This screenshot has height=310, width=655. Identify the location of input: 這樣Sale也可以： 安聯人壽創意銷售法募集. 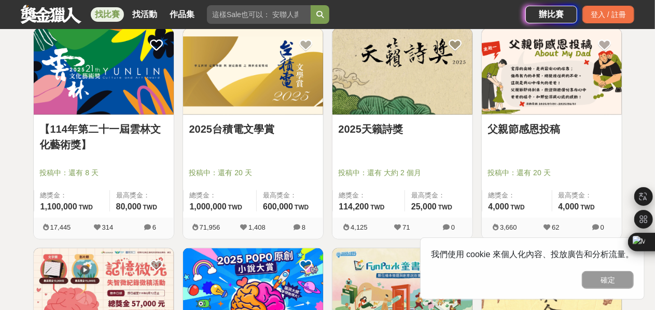
(259, 15).